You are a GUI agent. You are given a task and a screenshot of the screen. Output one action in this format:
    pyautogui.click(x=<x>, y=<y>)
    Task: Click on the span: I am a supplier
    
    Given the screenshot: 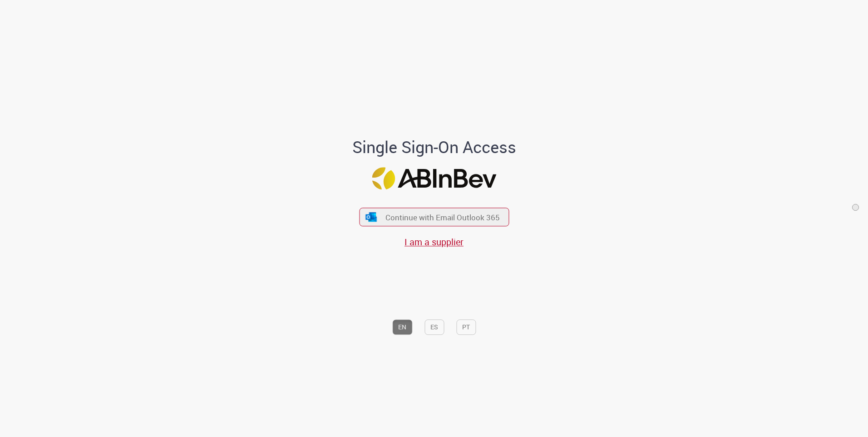 What is the action you would take?
    pyautogui.click(x=434, y=242)
    